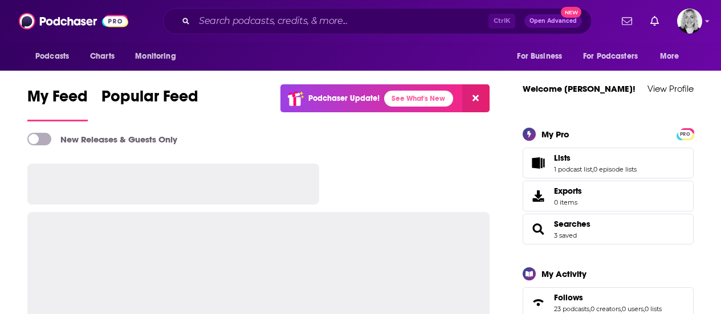  Describe the element at coordinates (502, 21) in the screenshot. I see `span: Ctrl K` at that location.